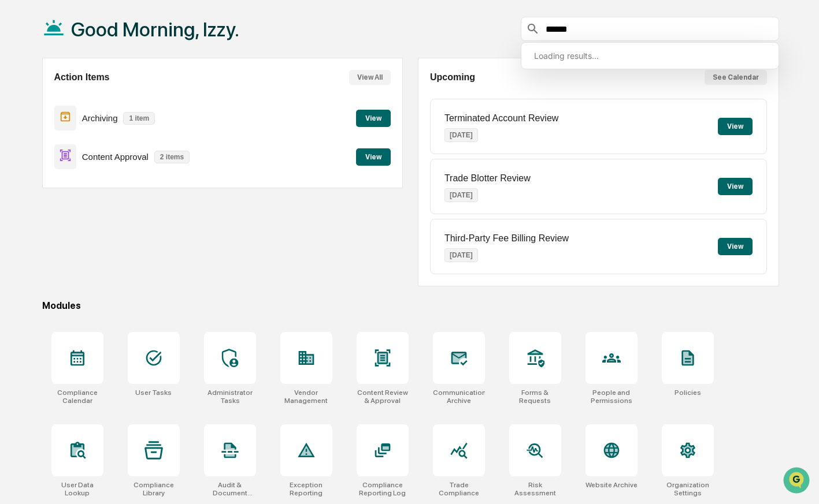  What do you see at coordinates (611, 484) in the screenshot?
I see `div: Website Archive` at bounding box center [611, 484].